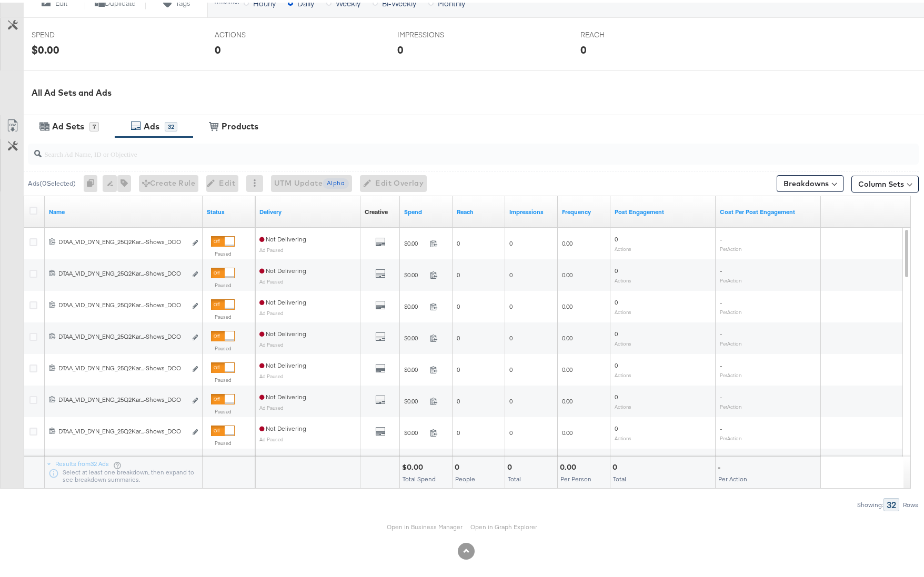  I want to click on div: 7, so click(94, 124).